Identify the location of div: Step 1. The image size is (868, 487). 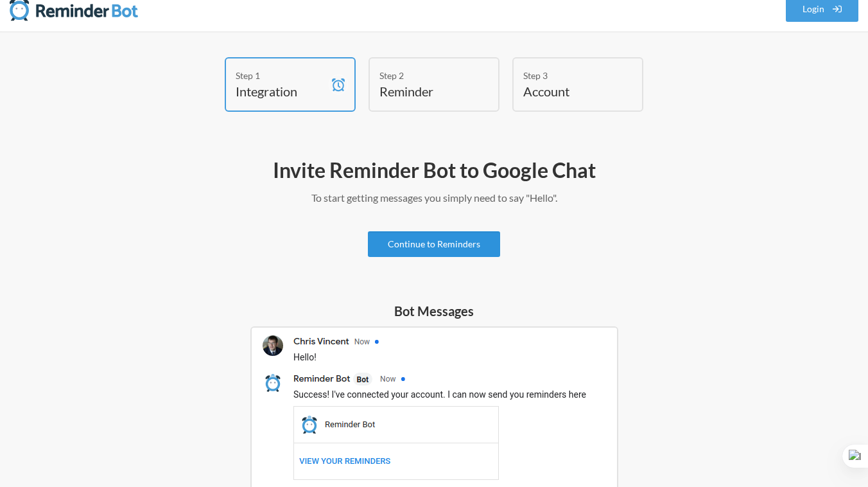
(281, 75).